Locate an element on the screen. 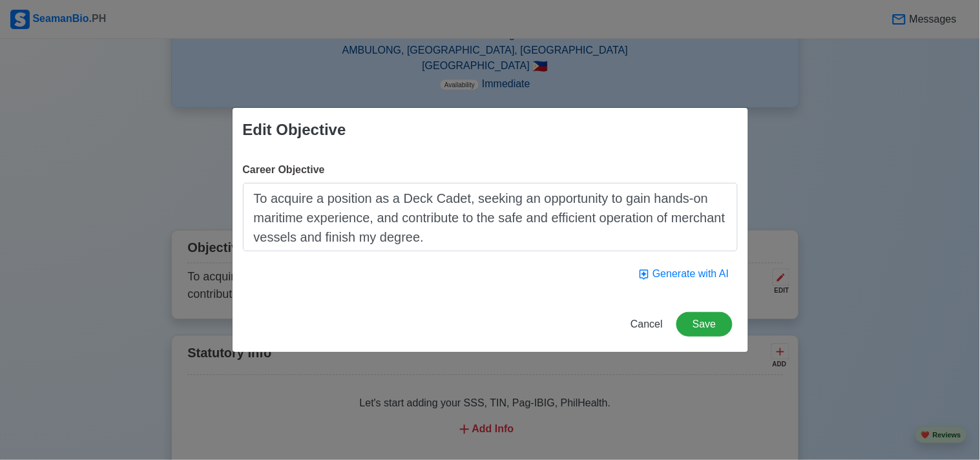  button: Save is located at coordinates (704, 325).